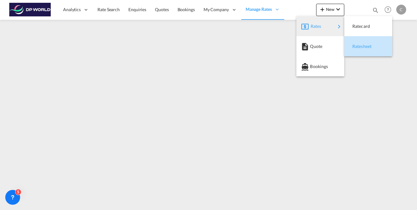 The width and height of the screenshot is (417, 210). I want to click on div: Ratesheet, so click(368, 46).